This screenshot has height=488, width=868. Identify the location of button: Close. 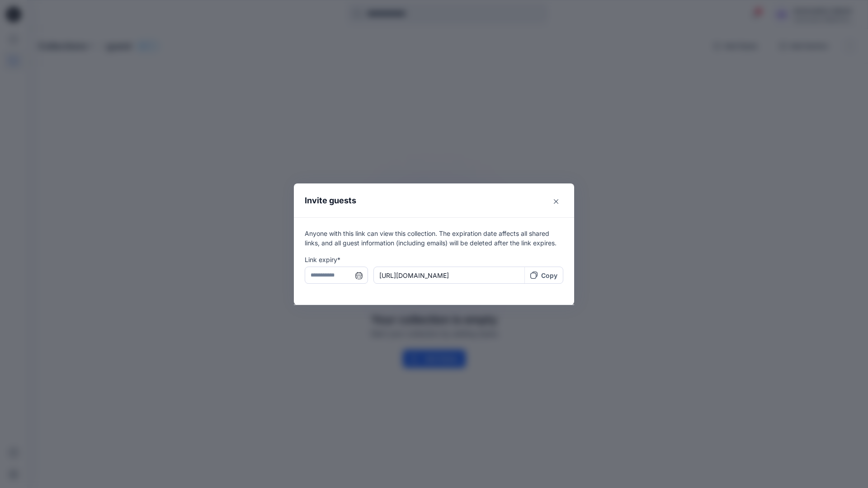
(556, 202).